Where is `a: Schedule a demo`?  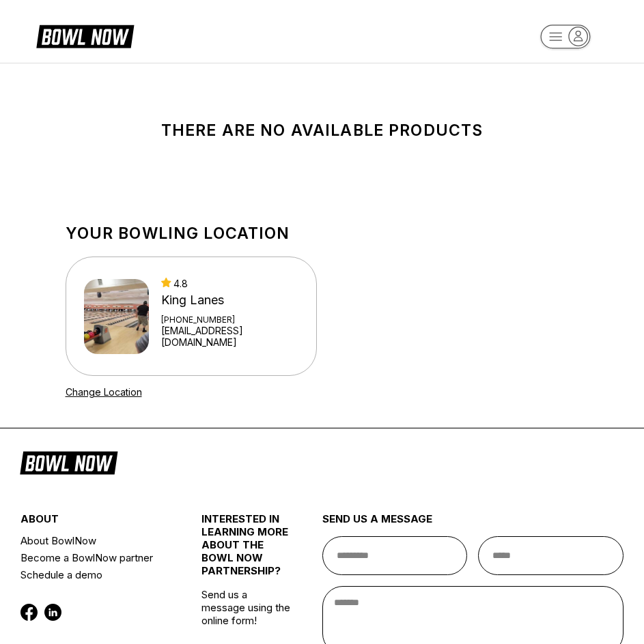
a: Schedule a demo is located at coordinates (96, 575).